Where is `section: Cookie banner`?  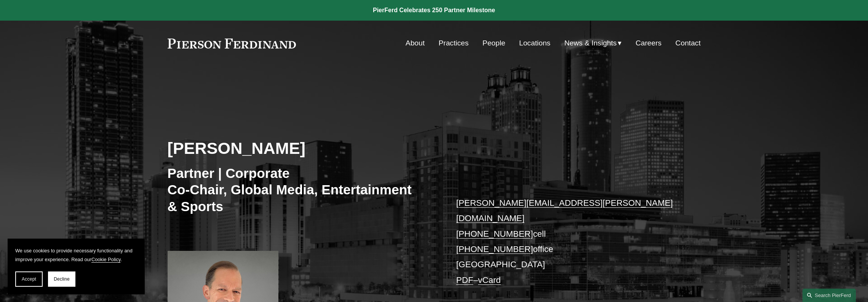
section: Cookie banner is located at coordinates (76, 267).